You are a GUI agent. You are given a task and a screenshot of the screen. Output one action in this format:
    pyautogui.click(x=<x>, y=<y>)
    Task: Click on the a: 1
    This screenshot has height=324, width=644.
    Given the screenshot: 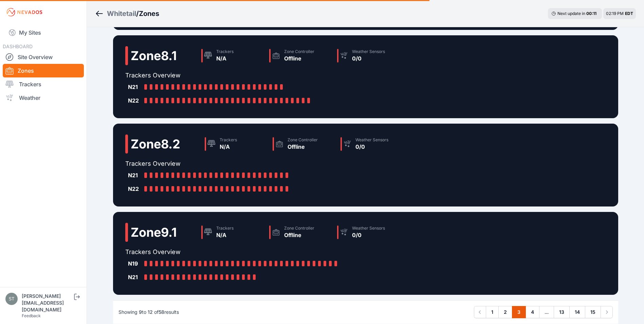 What is the action you would take?
    pyautogui.click(x=492, y=312)
    